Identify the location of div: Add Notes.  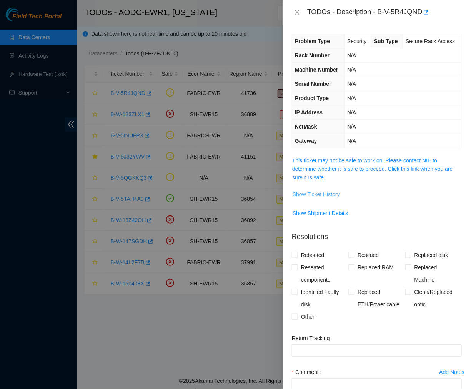
(452, 372).